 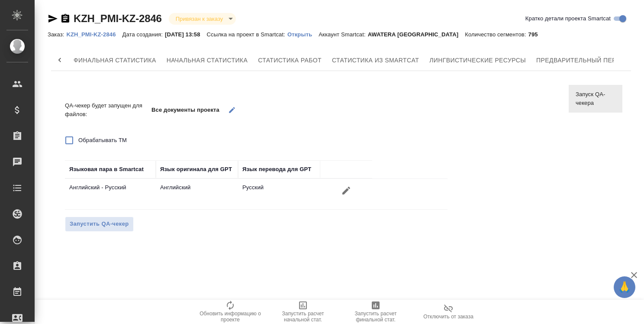 I want to click on p: Аккаунт Smartcat:, so click(x=343, y=34).